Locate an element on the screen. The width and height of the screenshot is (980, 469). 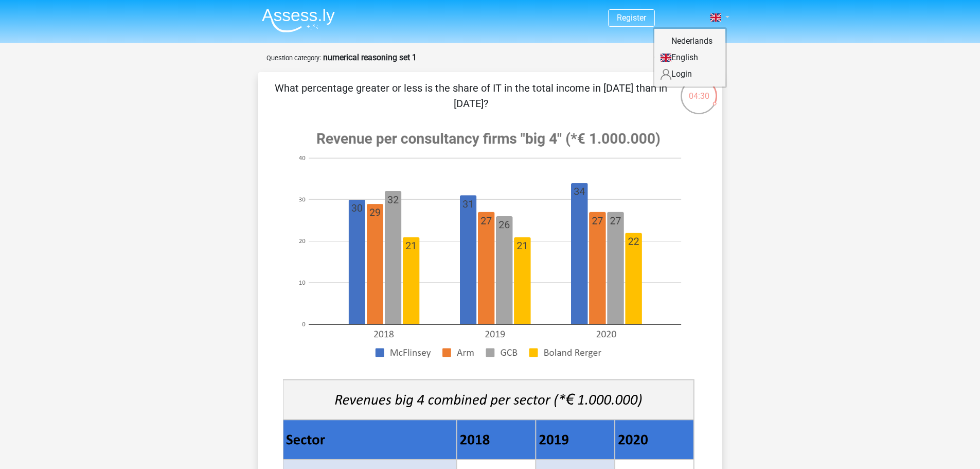
a: English is located at coordinates (690, 58).